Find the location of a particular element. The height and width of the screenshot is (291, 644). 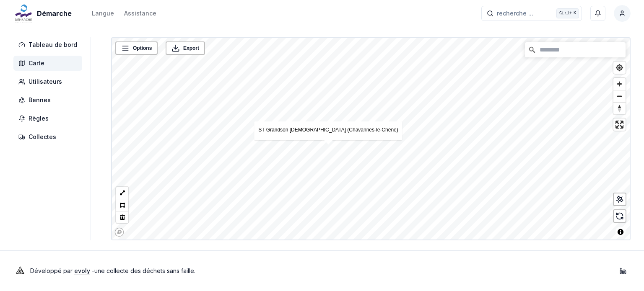

button: Zoom out is located at coordinates (620, 96).